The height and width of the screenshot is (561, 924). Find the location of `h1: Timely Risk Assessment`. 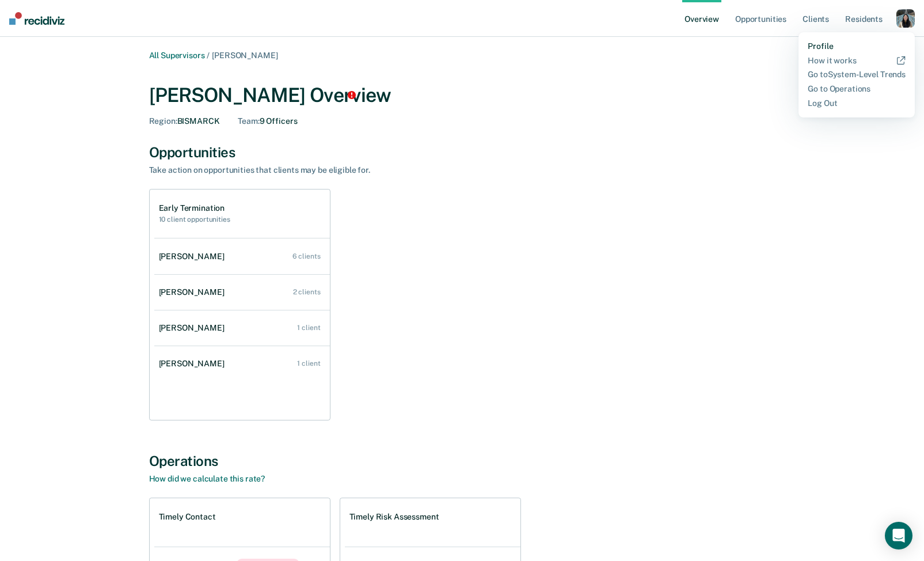

h1: Timely Risk Assessment is located at coordinates (394, 517).